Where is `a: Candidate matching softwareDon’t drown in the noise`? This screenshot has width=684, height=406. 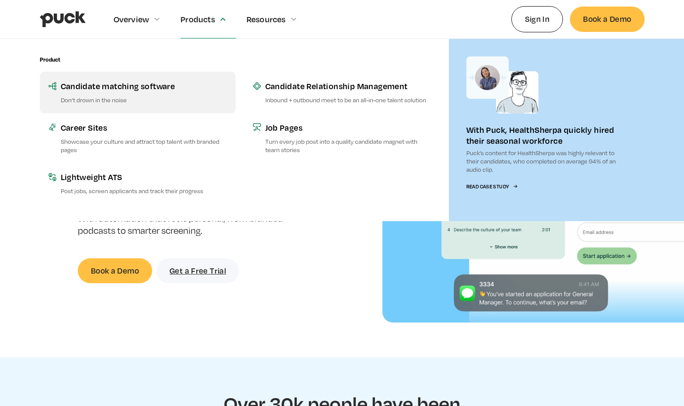 a: Candidate matching softwareDon’t drown in the noise is located at coordinates (138, 92).